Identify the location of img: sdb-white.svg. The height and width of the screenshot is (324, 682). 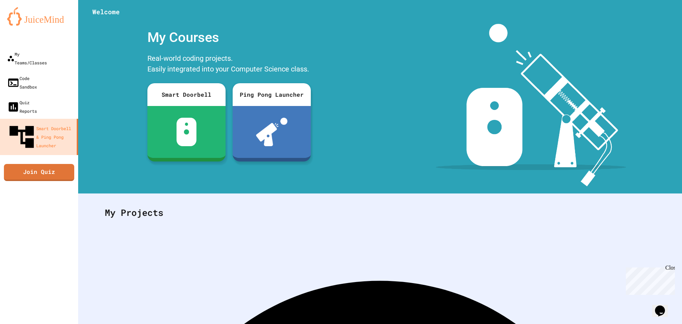
(187, 132).